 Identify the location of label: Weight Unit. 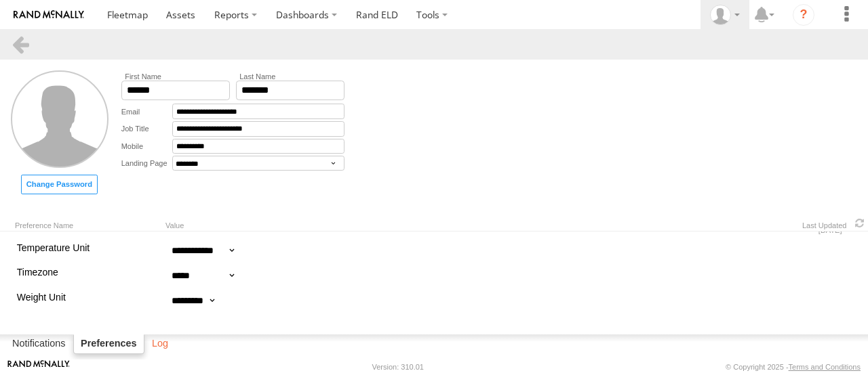
(83, 300).